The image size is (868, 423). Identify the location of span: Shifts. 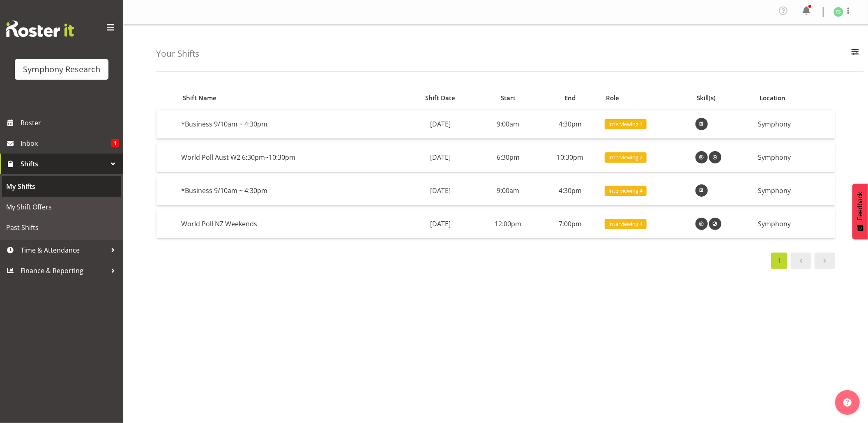
(63, 164).